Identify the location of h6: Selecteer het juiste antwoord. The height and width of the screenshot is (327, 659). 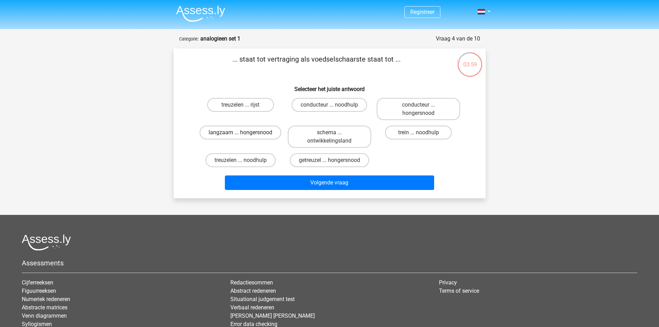
(330, 86).